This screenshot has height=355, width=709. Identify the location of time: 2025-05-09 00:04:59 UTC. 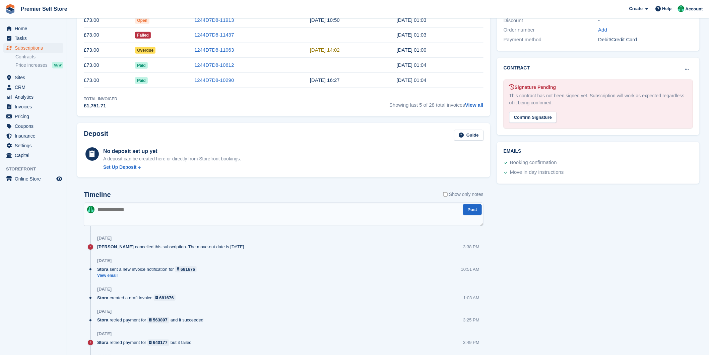
(412, 65).